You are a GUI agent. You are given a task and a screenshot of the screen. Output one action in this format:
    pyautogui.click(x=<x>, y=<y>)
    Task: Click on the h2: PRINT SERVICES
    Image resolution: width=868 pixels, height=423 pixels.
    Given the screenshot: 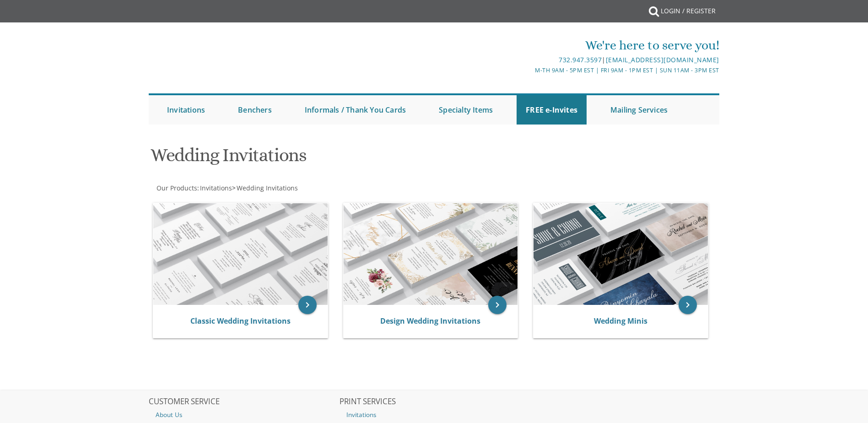 What is the action you would take?
    pyautogui.click(x=434, y=402)
    